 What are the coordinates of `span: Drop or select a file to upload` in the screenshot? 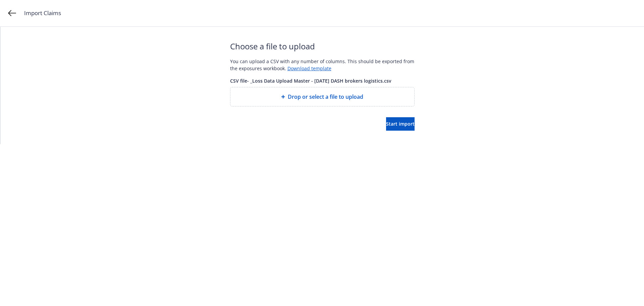 It's located at (325, 97).